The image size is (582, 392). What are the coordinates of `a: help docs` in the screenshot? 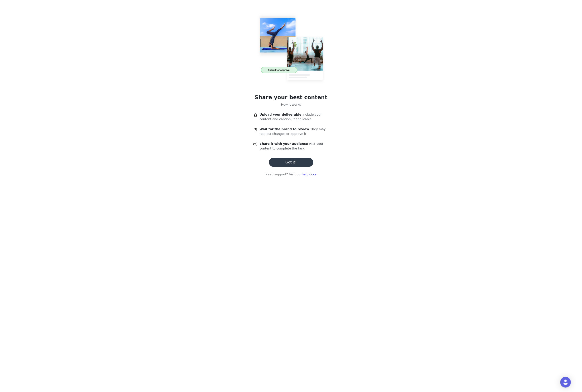 It's located at (309, 174).